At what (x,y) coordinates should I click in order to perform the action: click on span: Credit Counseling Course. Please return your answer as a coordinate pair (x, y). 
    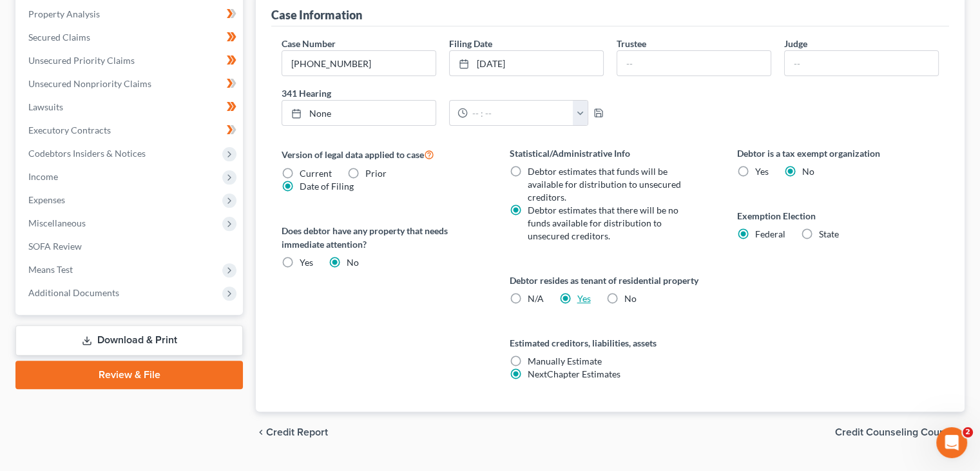
    Looking at the image, I should click on (895, 432).